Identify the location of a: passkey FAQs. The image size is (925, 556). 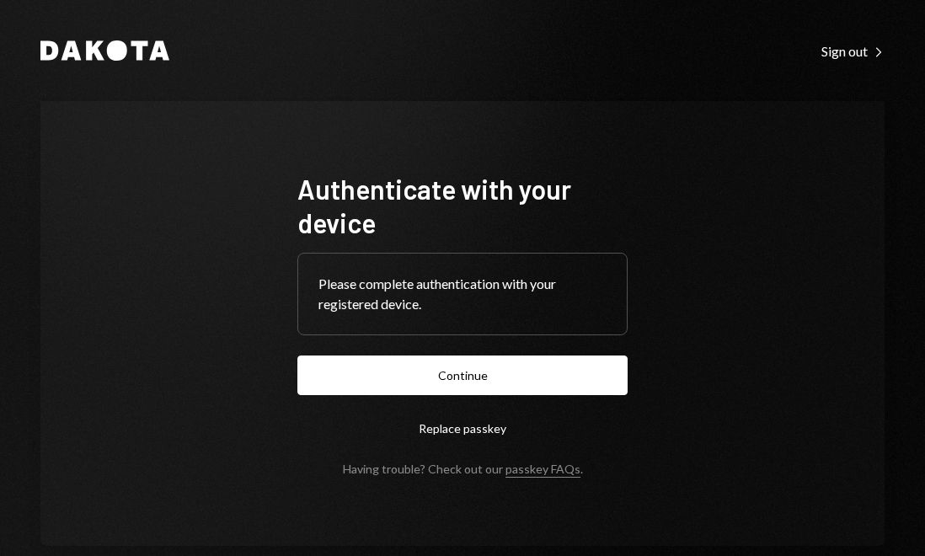
(542, 469).